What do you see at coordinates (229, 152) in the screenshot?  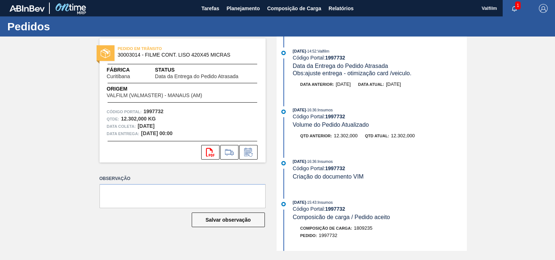 I see `div: Ir para Composição de Carga` at bounding box center [229, 152].